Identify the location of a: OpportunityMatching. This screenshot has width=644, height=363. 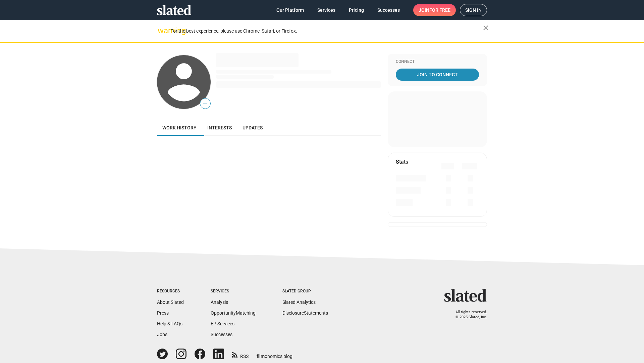
(233, 313).